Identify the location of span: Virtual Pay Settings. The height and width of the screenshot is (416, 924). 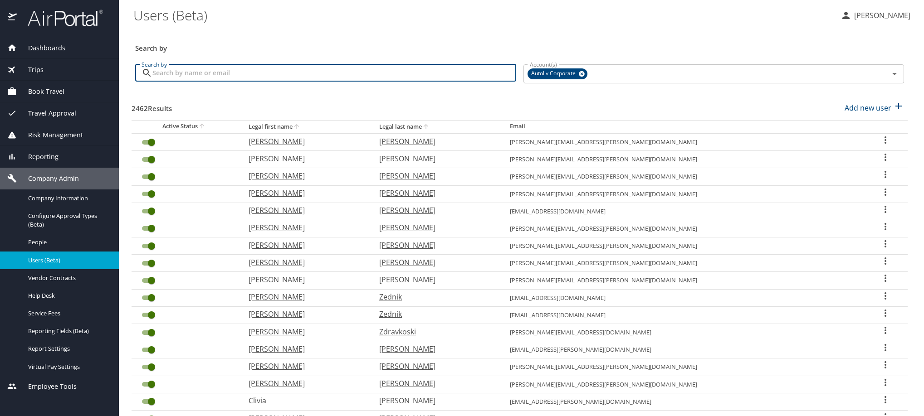
(68, 367).